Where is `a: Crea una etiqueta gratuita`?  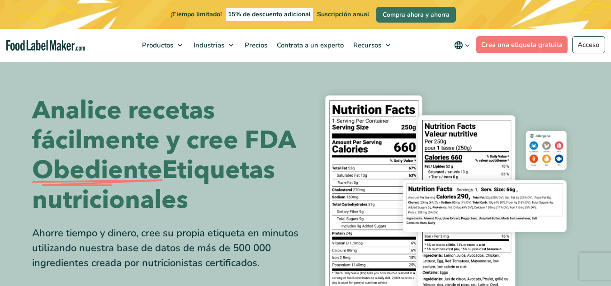 a: Crea una etiqueta gratuita is located at coordinates (522, 45).